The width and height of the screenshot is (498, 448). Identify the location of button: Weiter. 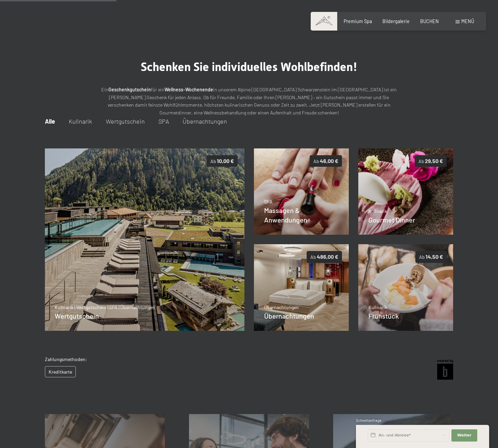
(464, 435).